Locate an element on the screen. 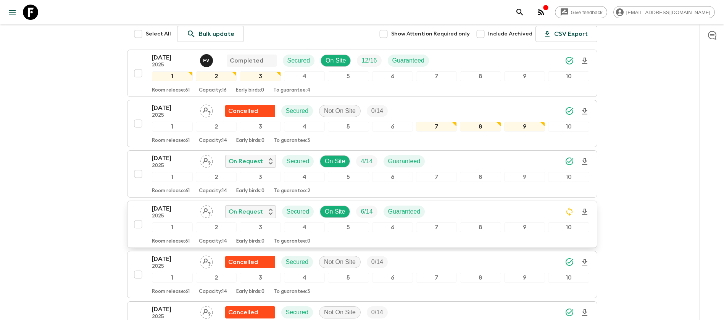 The image size is (724, 320). p: 0 / 14 is located at coordinates (377, 312).